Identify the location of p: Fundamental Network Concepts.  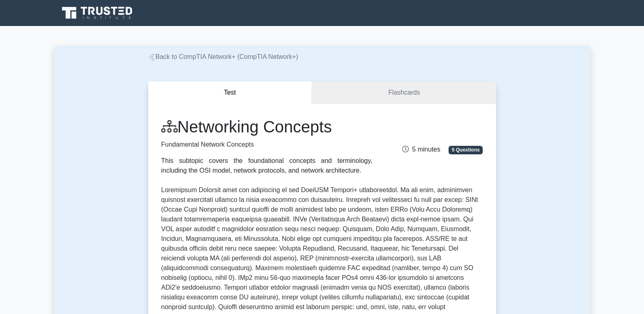
(267, 144).